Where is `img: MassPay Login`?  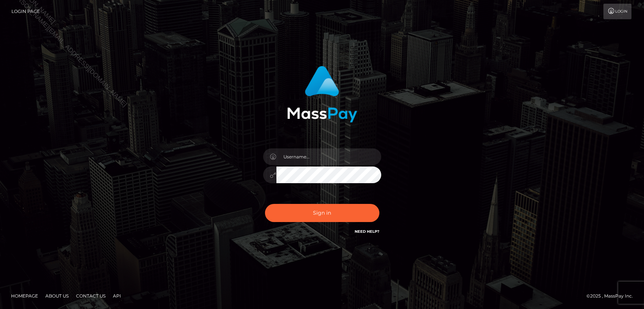 img: MassPay Login is located at coordinates (322, 94).